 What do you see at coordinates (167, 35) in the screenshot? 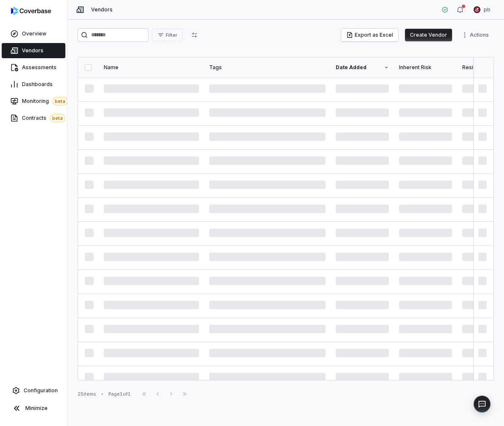
I see `button: Filter` at bounding box center [167, 35].